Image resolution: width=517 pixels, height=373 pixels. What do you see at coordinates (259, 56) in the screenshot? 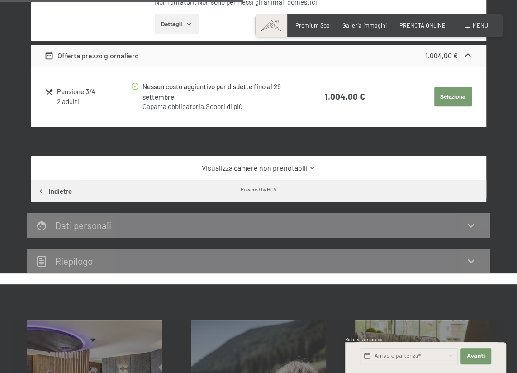
I see `div: Offerta prezzo giornaliero1.004,00 €` at bounding box center [259, 56].